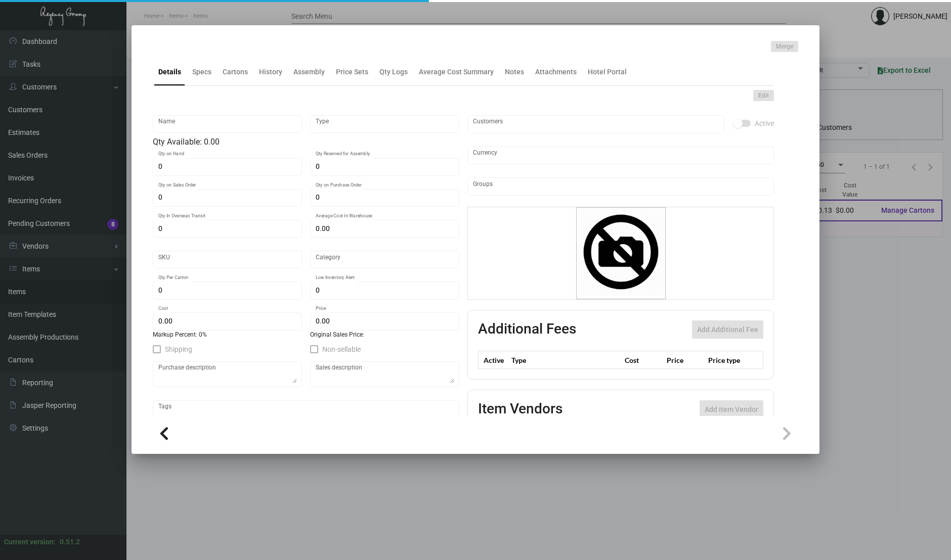 The image size is (951, 560). Describe the element at coordinates (729, 360) in the screenshot. I see `th: Price type` at that location.